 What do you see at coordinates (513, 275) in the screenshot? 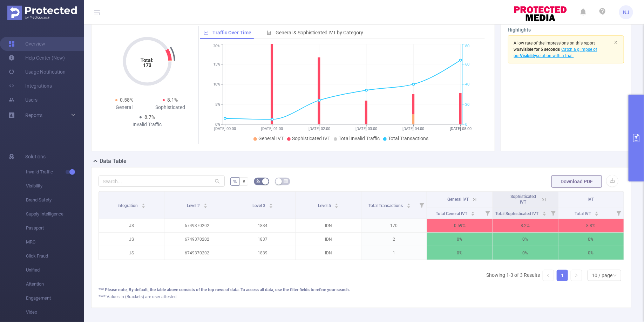
I see `li: Showing 1-3 of 3 Results` at bounding box center [513, 275].